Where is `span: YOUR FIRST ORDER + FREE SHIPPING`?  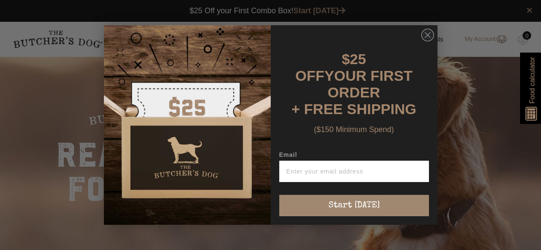 span: YOUR FIRST ORDER + FREE SHIPPING is located at coordinates (354, 92).